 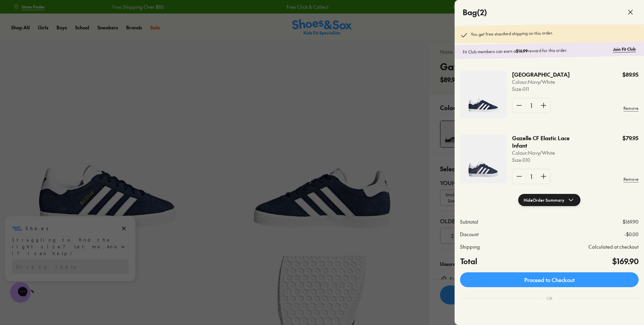 What do you see at coordinates (38, 14) in the screenshot?
I see `h3: Shoes` at bounding box center [38, 14].